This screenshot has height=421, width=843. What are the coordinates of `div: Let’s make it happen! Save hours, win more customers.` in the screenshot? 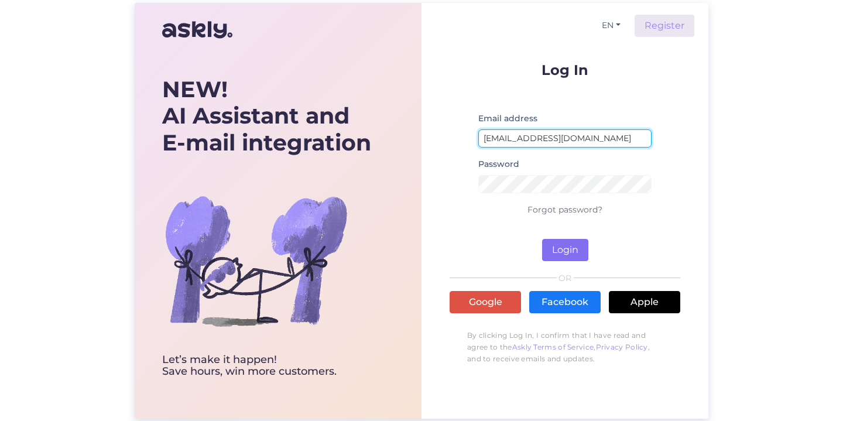 It's located at (266, 366).